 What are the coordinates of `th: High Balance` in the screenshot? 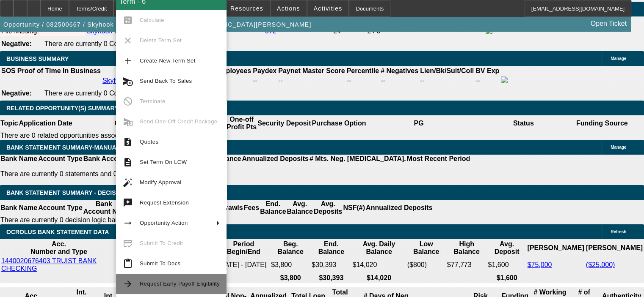 It's located at (466, 248).